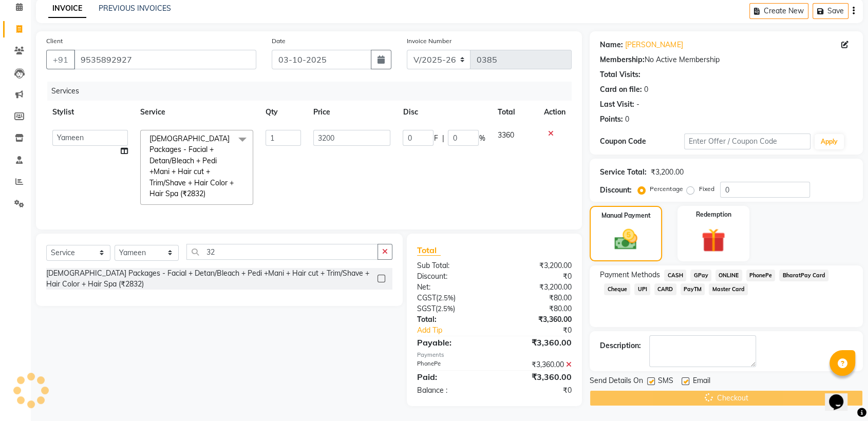 The image size is (868, 421). I want to click on label: Date, so click(278, 41).